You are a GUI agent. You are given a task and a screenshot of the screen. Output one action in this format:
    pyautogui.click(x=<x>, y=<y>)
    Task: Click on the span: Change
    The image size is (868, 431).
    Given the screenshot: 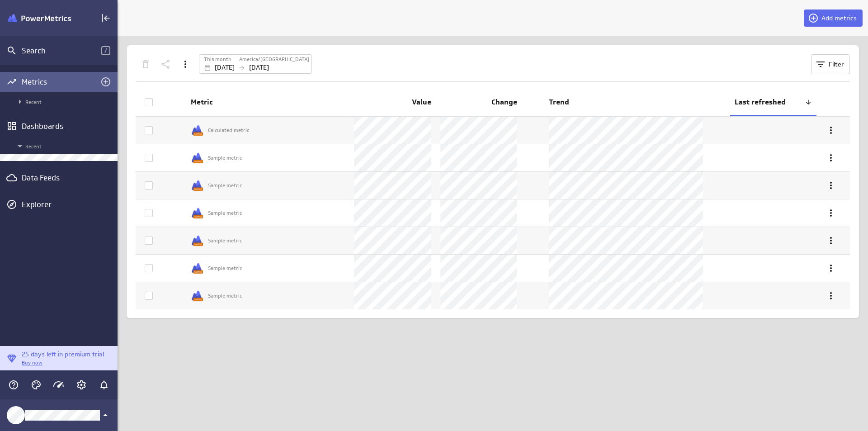 What is the action you would take?
    pyautogui.click(x=504, y=102)
    